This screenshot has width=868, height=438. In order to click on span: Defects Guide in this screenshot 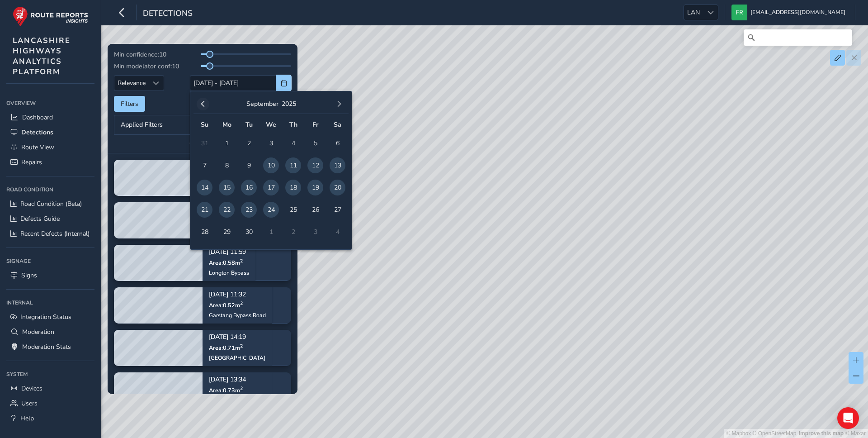, I will do `click(40, 218)`.